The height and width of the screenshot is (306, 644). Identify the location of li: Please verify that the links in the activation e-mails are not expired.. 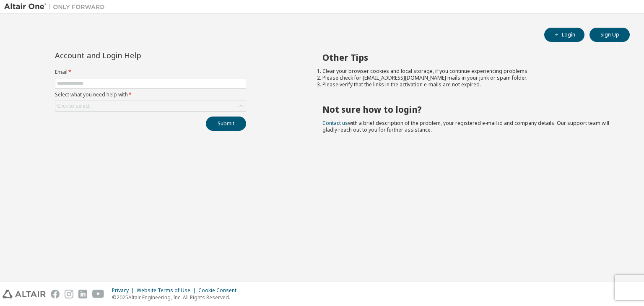
(469, 85).